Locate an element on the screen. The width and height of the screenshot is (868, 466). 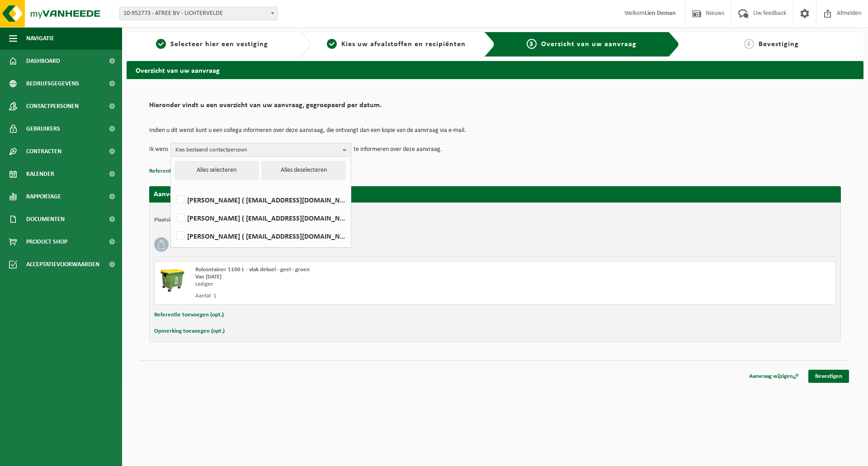
span: Bevestiging is located at coordinates (778, 44).